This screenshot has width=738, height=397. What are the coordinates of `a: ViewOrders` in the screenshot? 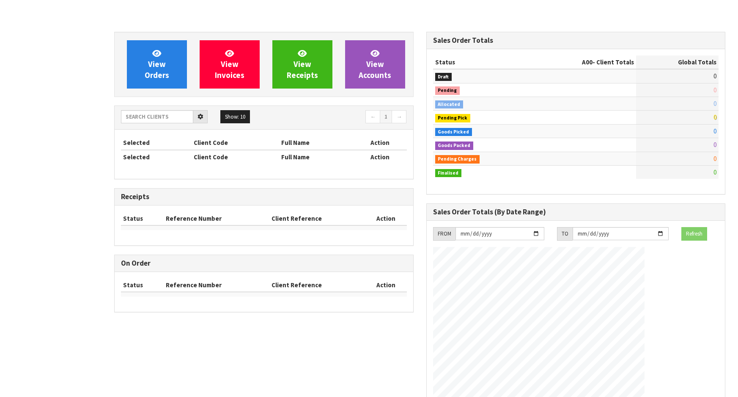 It's located at (157, 64).